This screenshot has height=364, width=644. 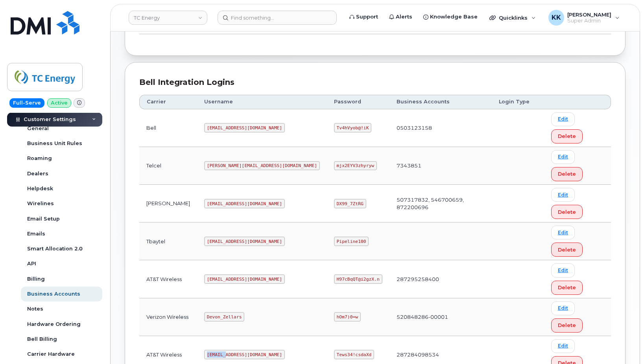 What do you see at coordinates (513, 18) in the screenshot?
I see `span: Quicklinks` at bounding box center [513, 18].